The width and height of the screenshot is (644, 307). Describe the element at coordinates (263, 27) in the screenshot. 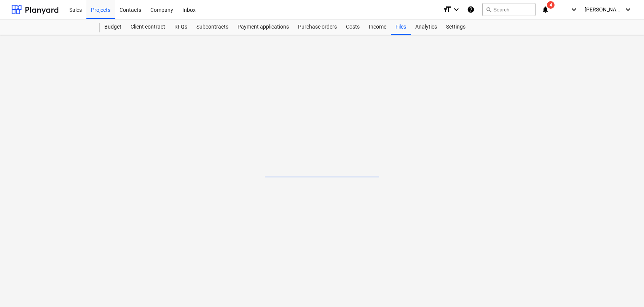

I see `a: Payment applications` at that location.